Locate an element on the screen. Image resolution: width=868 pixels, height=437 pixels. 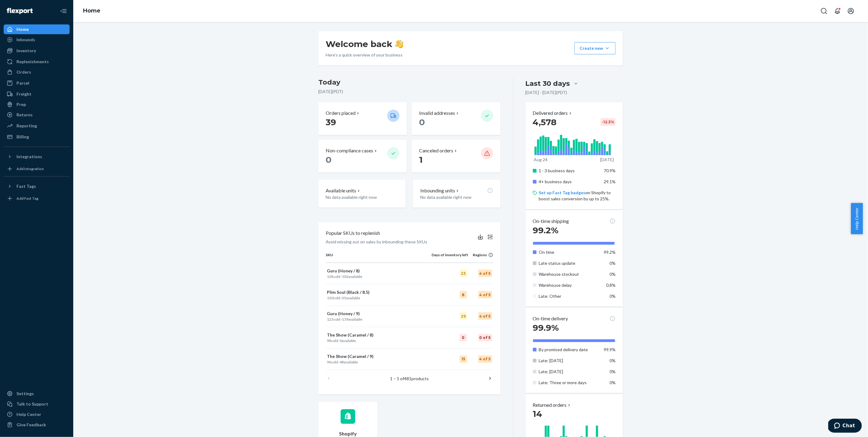
div: Home is located at coordinates (23, 29).